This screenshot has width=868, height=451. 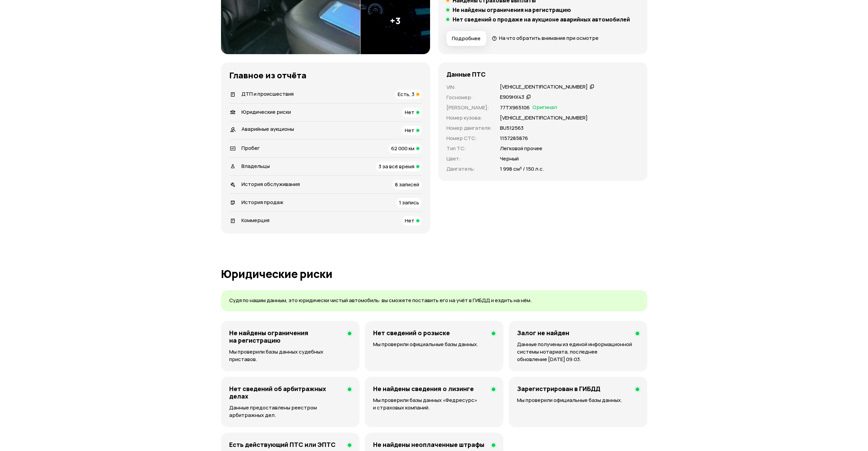 I want to click on span: На что обратить внимание при осмотре, so click(x=549, y=38).